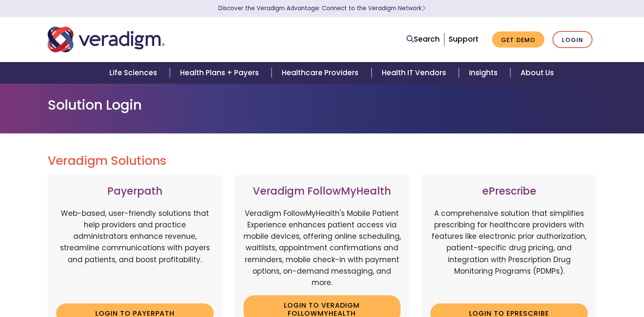 The width and height of the screenshot is (644, 317). What do you see at coordinates (423, 8) in the screenshot?
I see `span: Learn More` at bounding box center [423, 8].